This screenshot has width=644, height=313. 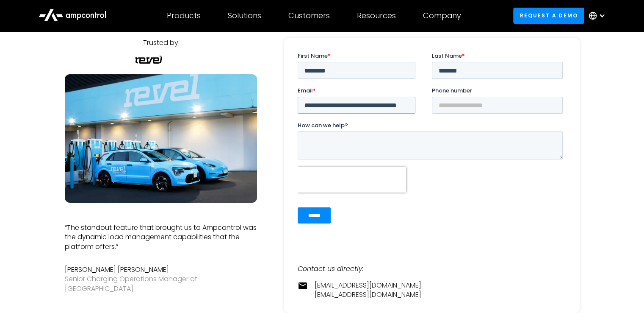 I want to click on div: Contact us directly:, so click(x=432, y=269).